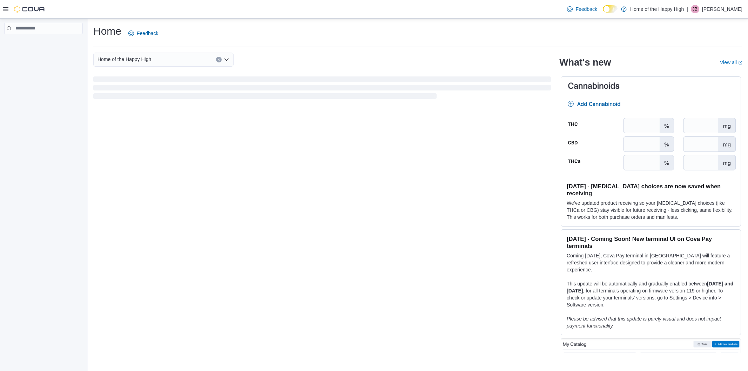 The image size is (748, 371). Describe the element at coordinates (30, 9) in the screenshot. I see `img: Cova` at that location.